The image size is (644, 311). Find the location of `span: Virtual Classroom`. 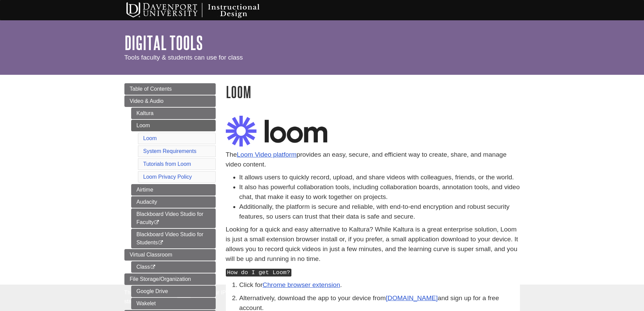

span: Virtual Classroom is located at coordinates (151, 255).